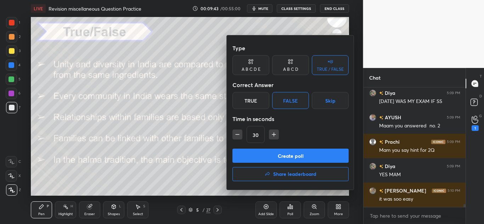 The height and width of the screenshot is (224, 484). I want to click on div: TRUE / FALSE, so click(330, 69).